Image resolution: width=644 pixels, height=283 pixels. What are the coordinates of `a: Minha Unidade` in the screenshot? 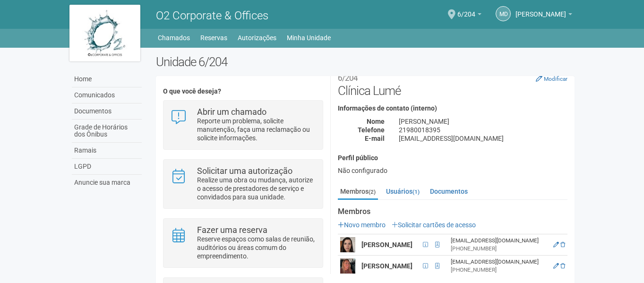 It's located at (308, 38).